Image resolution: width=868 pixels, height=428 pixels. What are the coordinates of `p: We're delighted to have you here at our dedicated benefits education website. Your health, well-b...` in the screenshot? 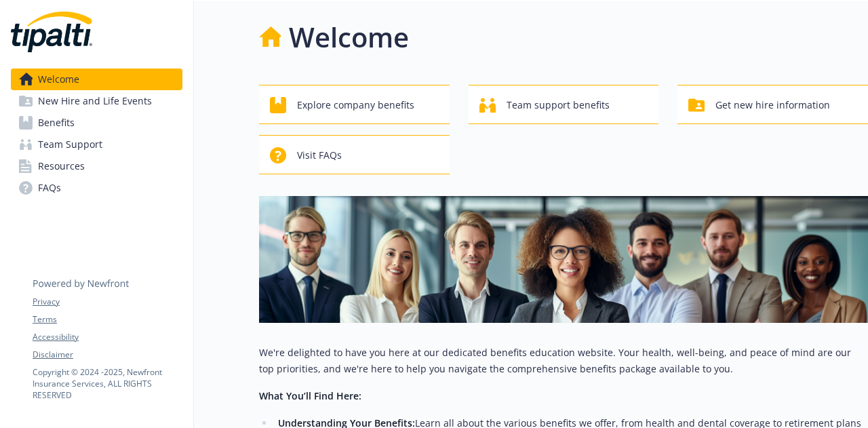 It's located at (564, 361).